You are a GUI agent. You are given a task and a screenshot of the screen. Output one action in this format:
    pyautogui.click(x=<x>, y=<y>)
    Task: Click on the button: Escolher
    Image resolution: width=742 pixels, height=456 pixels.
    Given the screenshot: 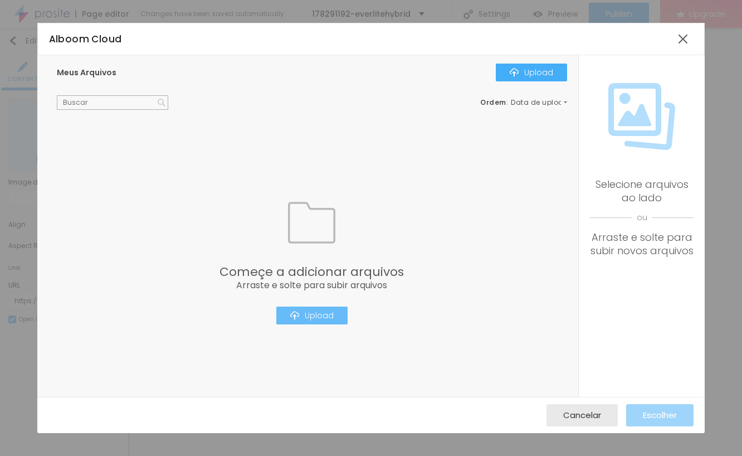 What is the action you would take?
    pyautogui.click(x=660, y=415)
    